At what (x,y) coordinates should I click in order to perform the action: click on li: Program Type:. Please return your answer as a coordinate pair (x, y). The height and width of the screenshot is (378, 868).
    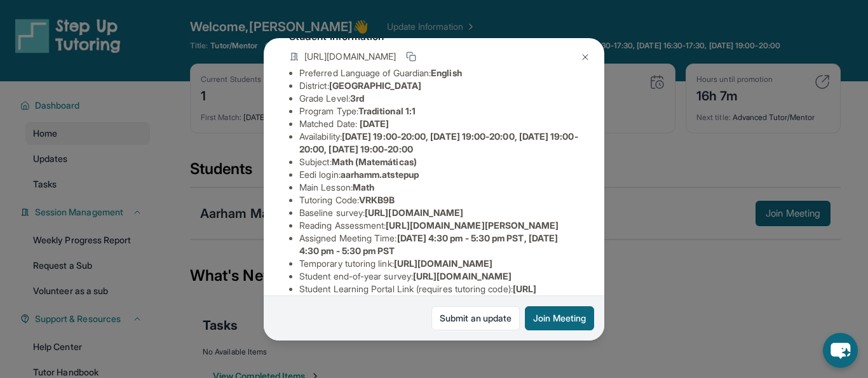
    Looking at the image, I should click on (439, 111).